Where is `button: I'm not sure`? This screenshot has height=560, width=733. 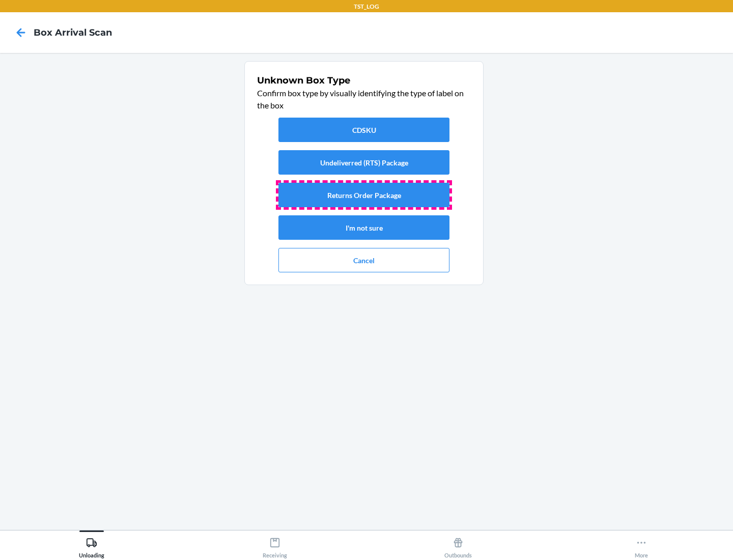
button: I'm not sure is located at coordinates (364, 228).